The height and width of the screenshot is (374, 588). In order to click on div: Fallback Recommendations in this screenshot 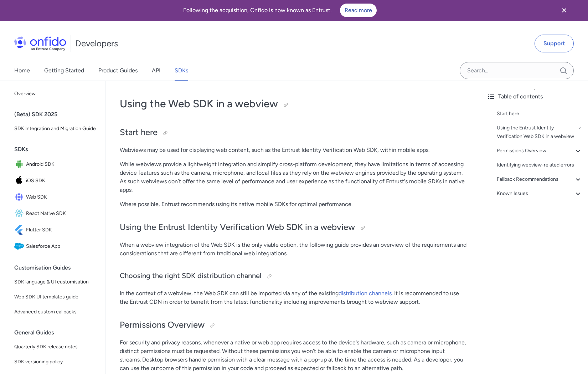, I will do `click(540, 179)`.